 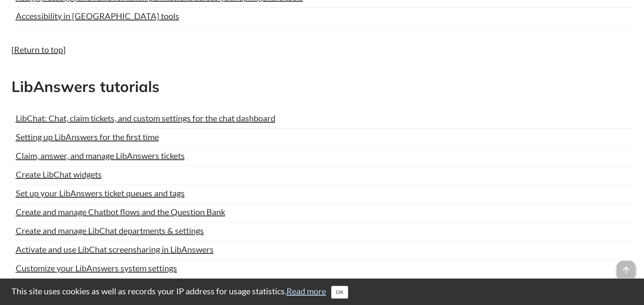 What do you see at coordinates (120, 212) in the screenshot?
I see `a: Create and manage Chatbot flows and the Question Bank` at bounding box center [120, 212].